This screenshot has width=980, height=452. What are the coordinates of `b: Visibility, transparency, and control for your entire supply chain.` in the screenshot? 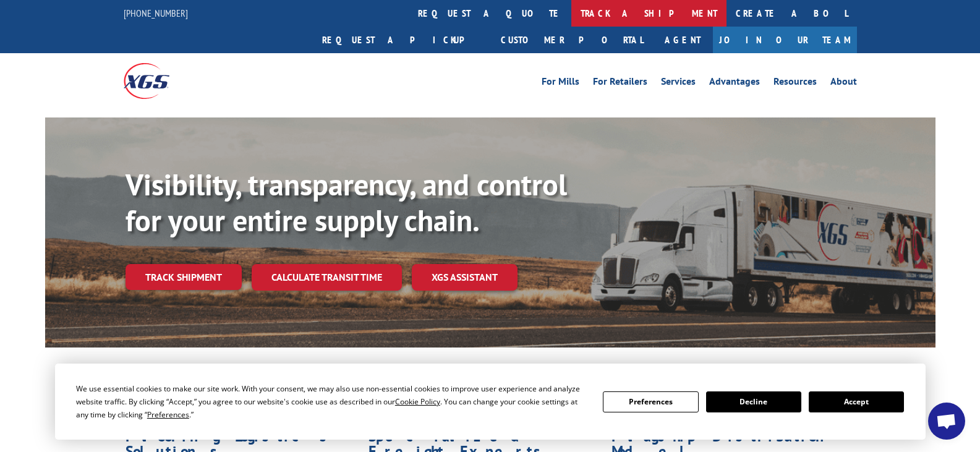 It's located at (346, 202).